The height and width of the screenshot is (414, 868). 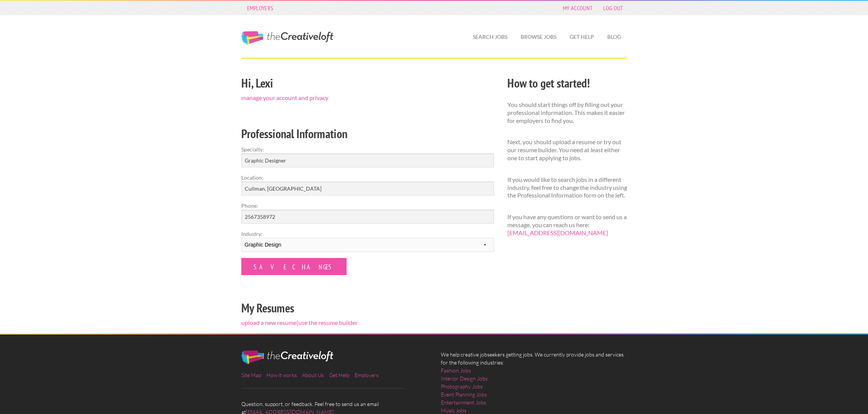 I want to click on a: How it works, so click(x=282, y=374).